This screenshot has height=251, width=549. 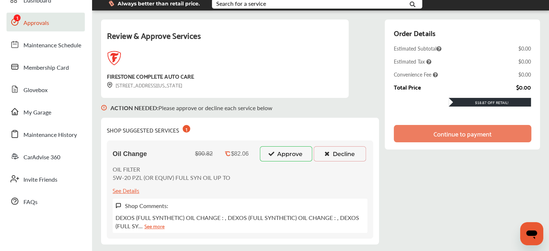 What do you see at coordinates (240, 221) in the screenshot?
I see `p: DEXOS (FULL SYNTHETIC) OIL CHANGE : , DEXOS (FULL SYNTHETIC) OIL CHANGE : , DEXOS (FULL SY…` at bounding box center [240, 221].